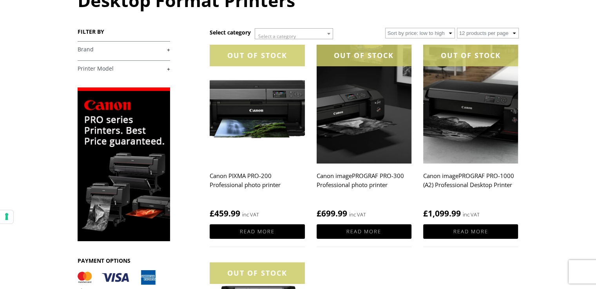 The width and height of the screenshot is (596, 289). I want to click on bdi: 699.99, so click(332, 213).